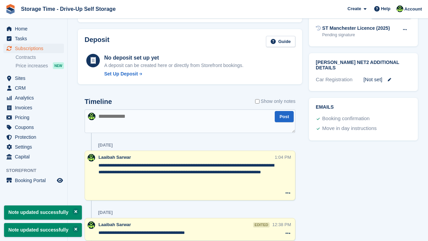 This screenshot has height=241, width=428. I want to click on span: Help, so click(386, 9).